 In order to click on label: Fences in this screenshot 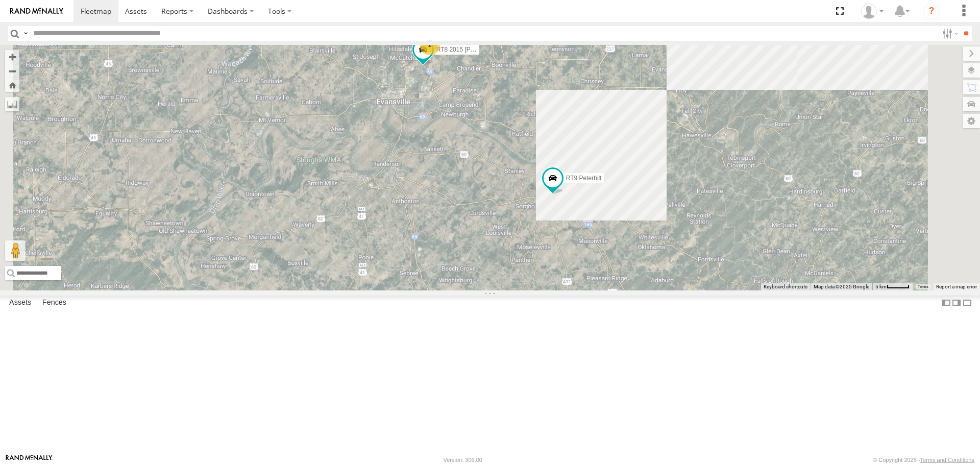, I will do `click(54, 303)`.